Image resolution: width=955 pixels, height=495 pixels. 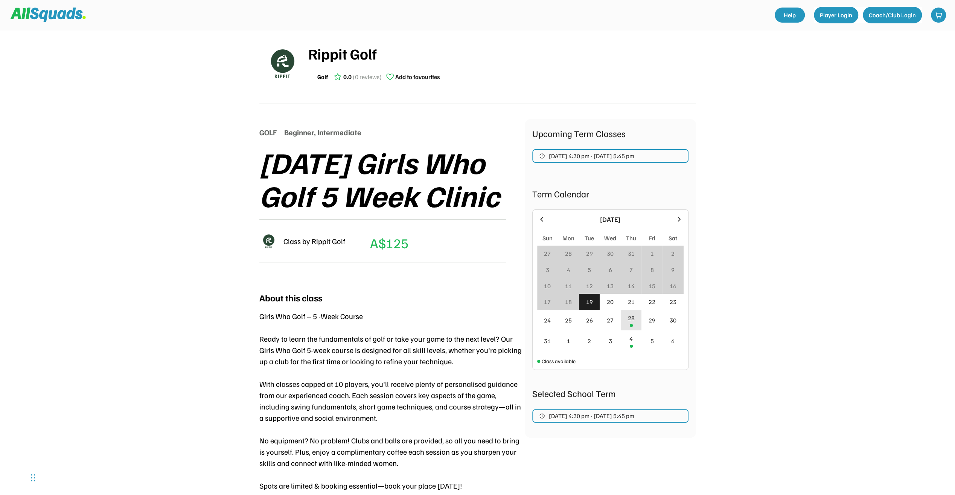 What do you see at coordinates (547, 238) in the screenshot?
I see `div: Sun` at bounding box center [547, 238].